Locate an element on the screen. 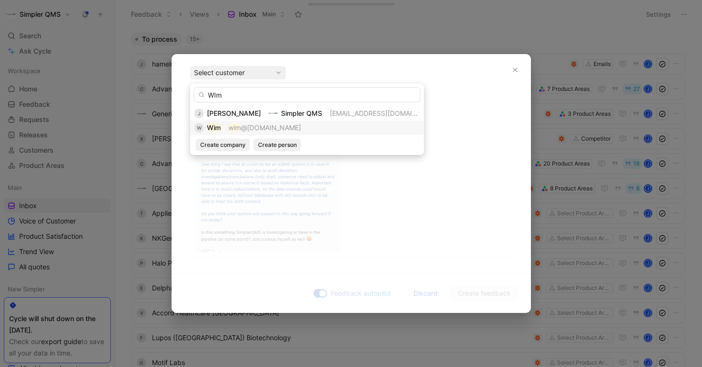 The height and width of the screenshot is (367, 702). button: Create person is located at coordinates (277, 145).